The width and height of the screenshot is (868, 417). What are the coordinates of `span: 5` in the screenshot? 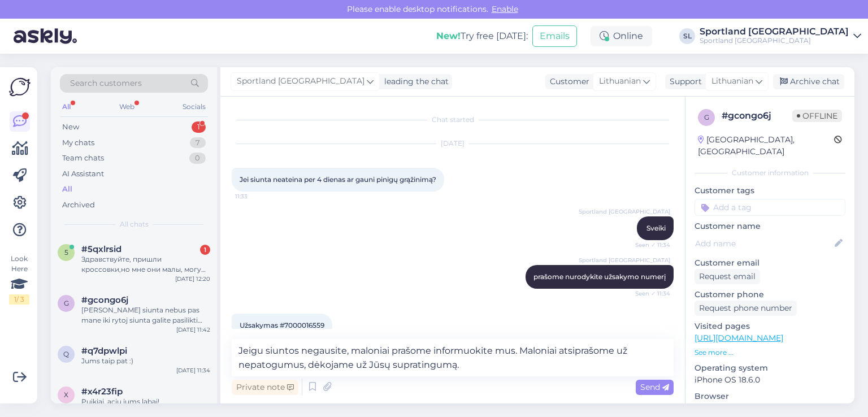 It's located at (66, 252).